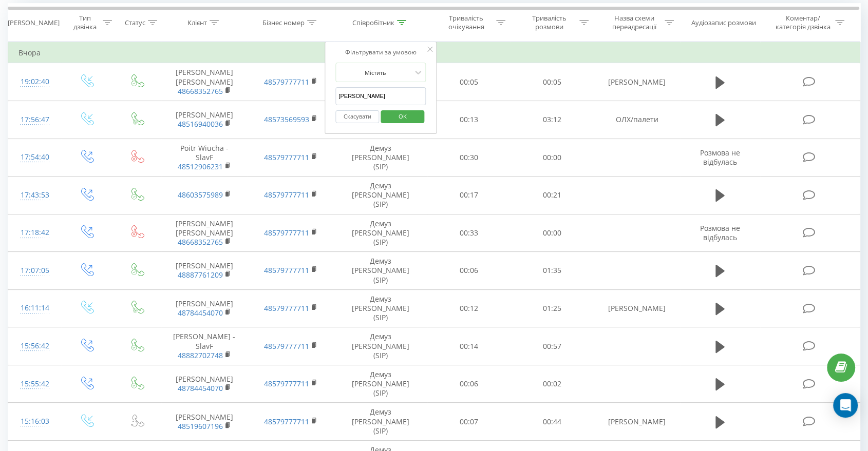 This screenshot has width=868, height=451. What do you see at coordinates (381, 96) in the screenshot?
I see `input: Введіть значення` at bounding box center [381, 96].